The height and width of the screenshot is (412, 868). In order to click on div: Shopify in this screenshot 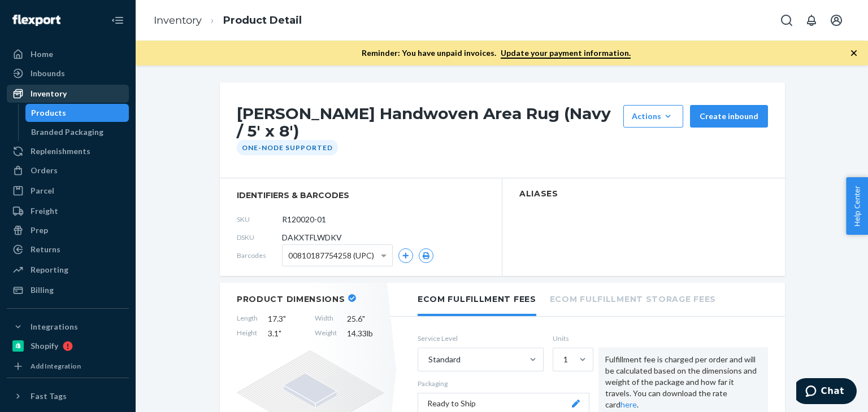, I will do `click(44, 346)`.